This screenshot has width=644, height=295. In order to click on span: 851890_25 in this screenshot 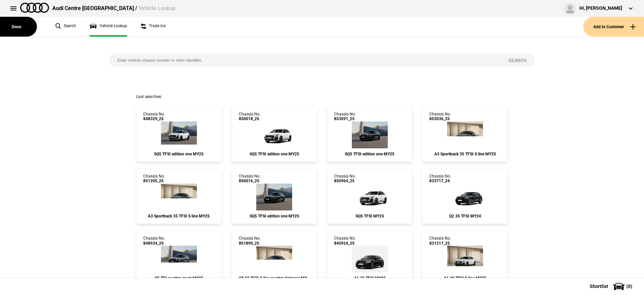, I will do `click(250, 244)`.